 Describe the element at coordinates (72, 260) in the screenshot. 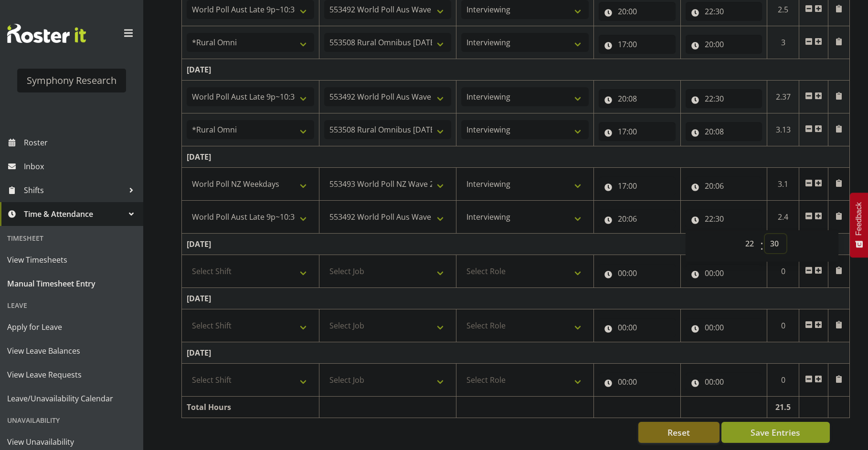

I see `span: View Timesheets` at that location.